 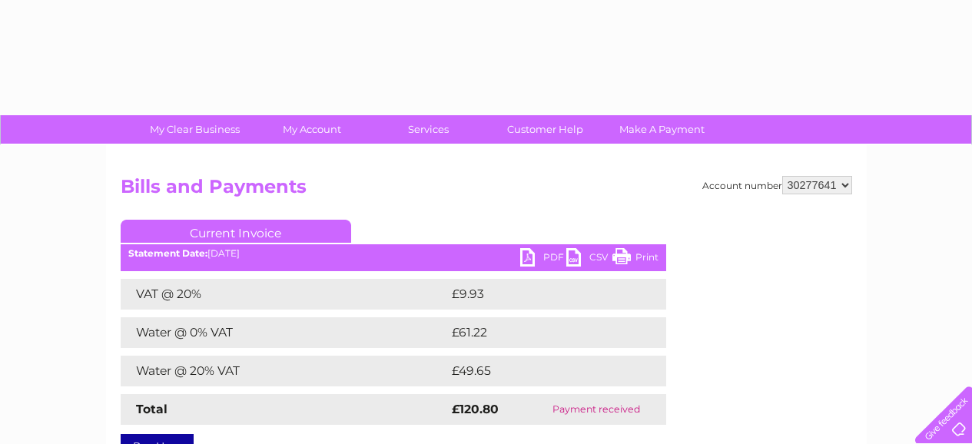 What do you see at coordinates (151, 409) in the screenshot?
I see `strong: Total` at bounding box center [151, 409].